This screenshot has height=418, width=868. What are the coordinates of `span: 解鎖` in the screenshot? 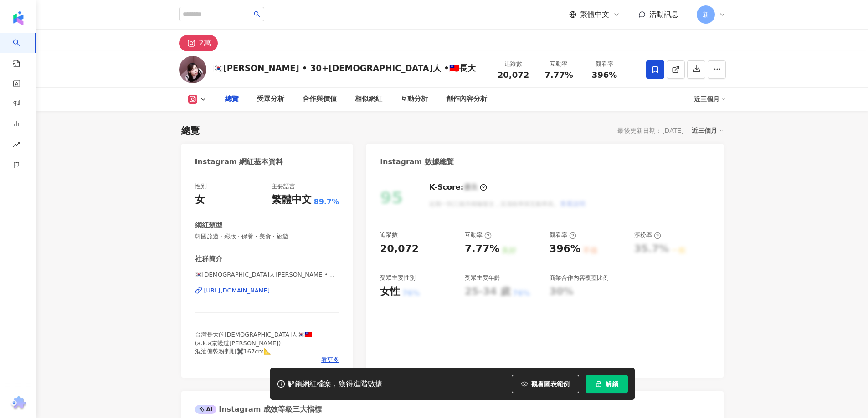 It's located at (611, 384).